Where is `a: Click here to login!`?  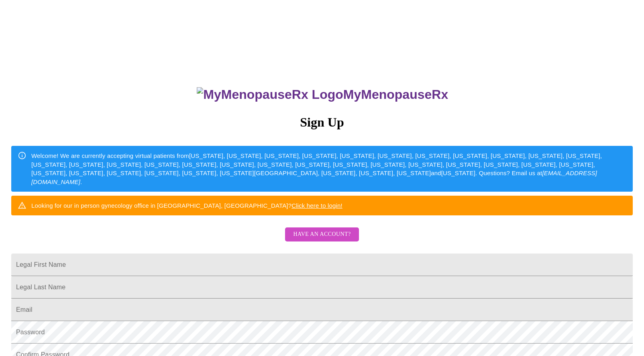 a: Click here to login! is located at coordinates (317, 205).